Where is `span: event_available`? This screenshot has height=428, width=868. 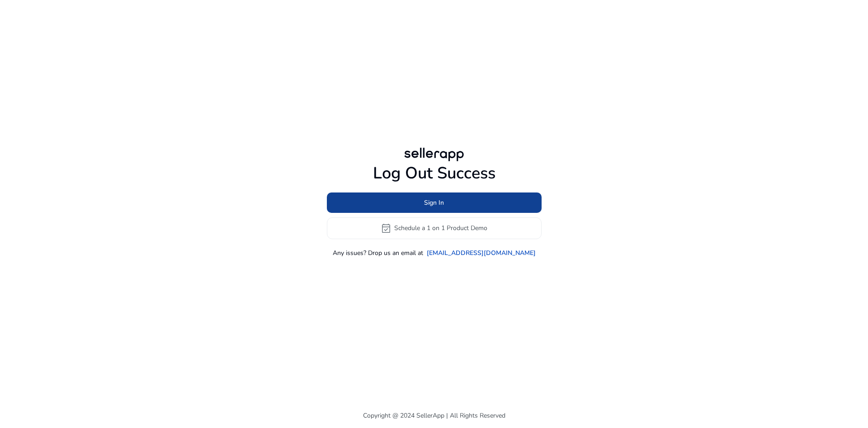 span: event_available is located at coordinates (386, 228).